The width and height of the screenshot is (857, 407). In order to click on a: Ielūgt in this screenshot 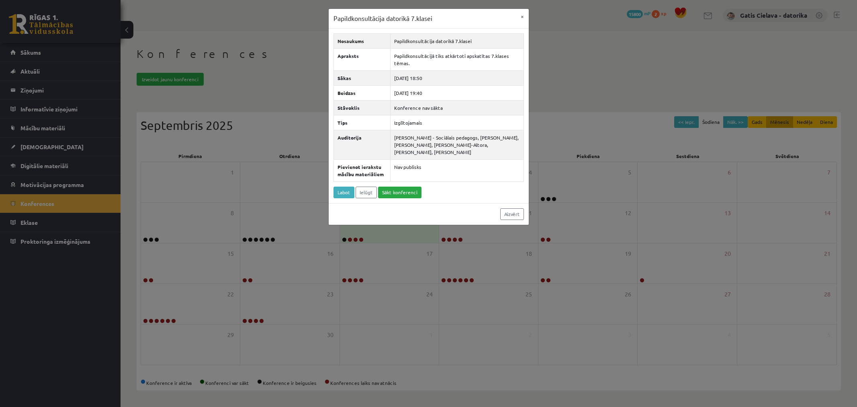, I will do `click(366, 192)`.